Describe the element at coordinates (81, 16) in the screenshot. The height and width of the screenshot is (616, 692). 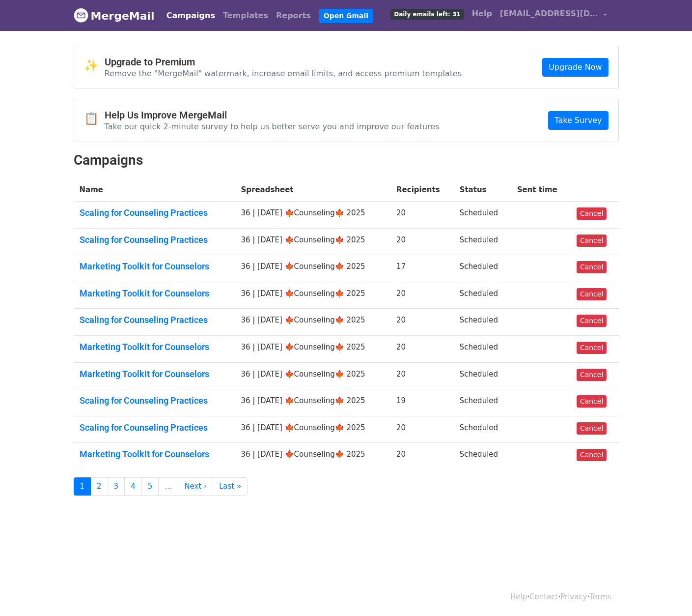
I see `img: MergeMail logo` at that location.